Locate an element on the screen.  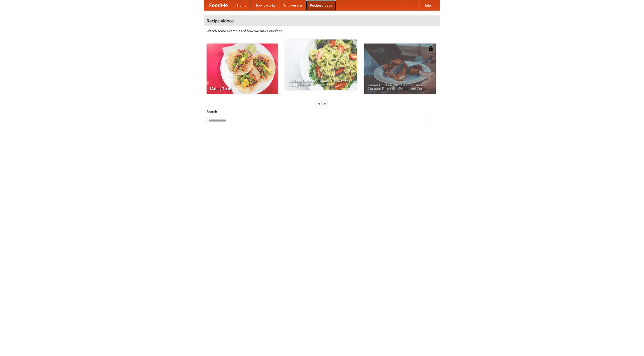
h5: Search is located at coordinates (322, 112).